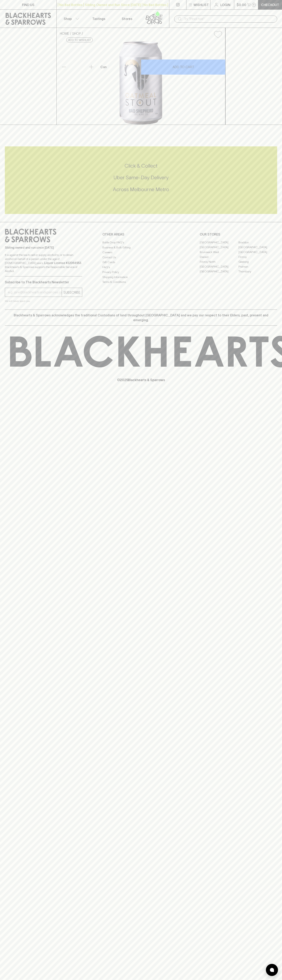  Describe the element at coordinates (141, 177) in the screenshot. I see `h5: Uber Same-Day Delivery` at that location.